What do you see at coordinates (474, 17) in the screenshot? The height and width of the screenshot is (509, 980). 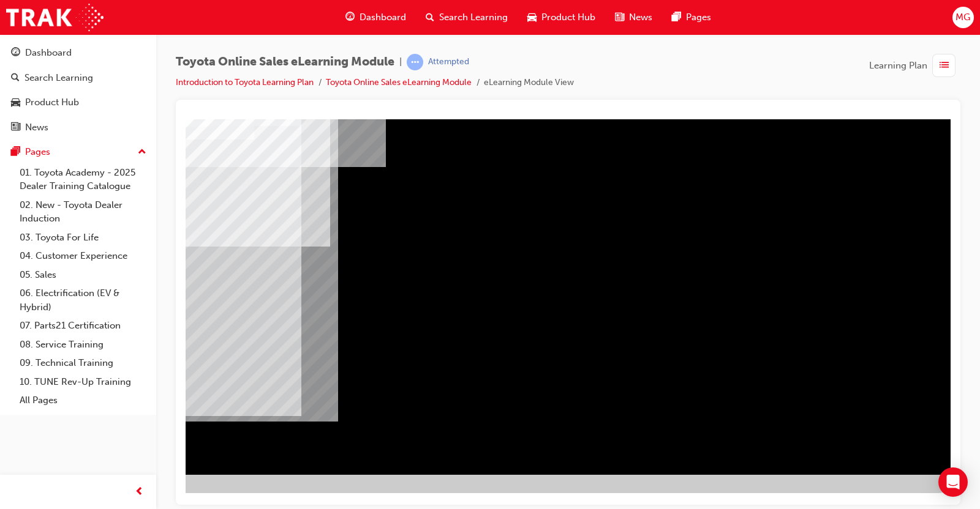 I see `span: Search Learning` at bounding box center [474, 17].